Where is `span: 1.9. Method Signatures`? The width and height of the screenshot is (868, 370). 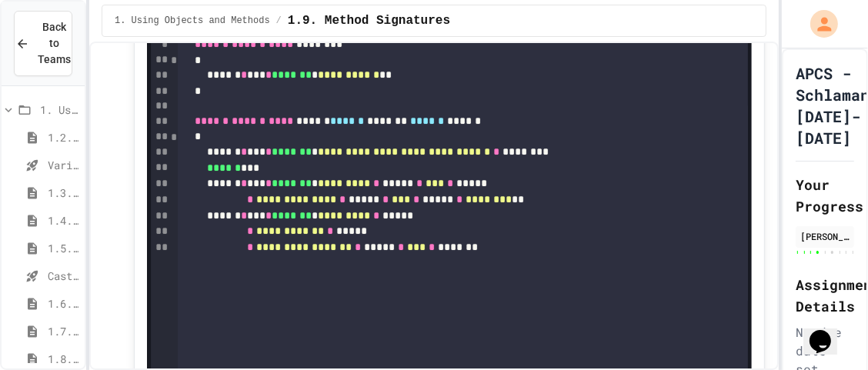
span: 1.9. Method Signatures is located at coordinates (369, 21).